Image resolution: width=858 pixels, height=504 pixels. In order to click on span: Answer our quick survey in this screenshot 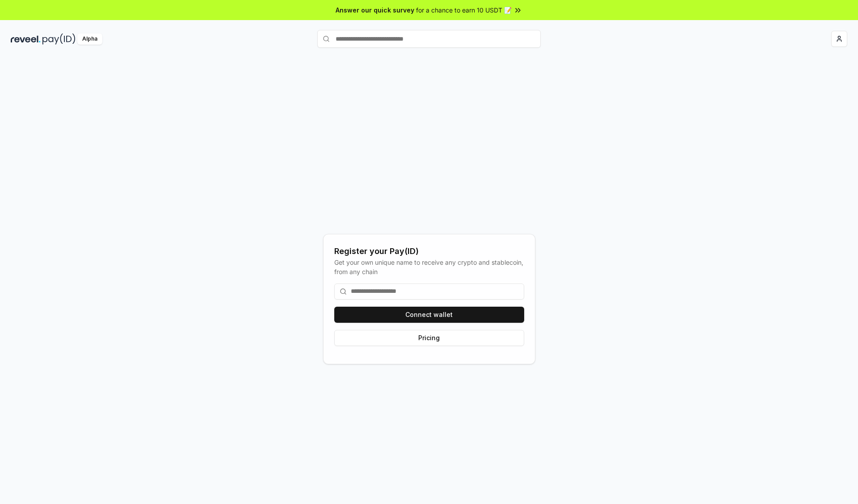, I will do `click(375, 10)`.